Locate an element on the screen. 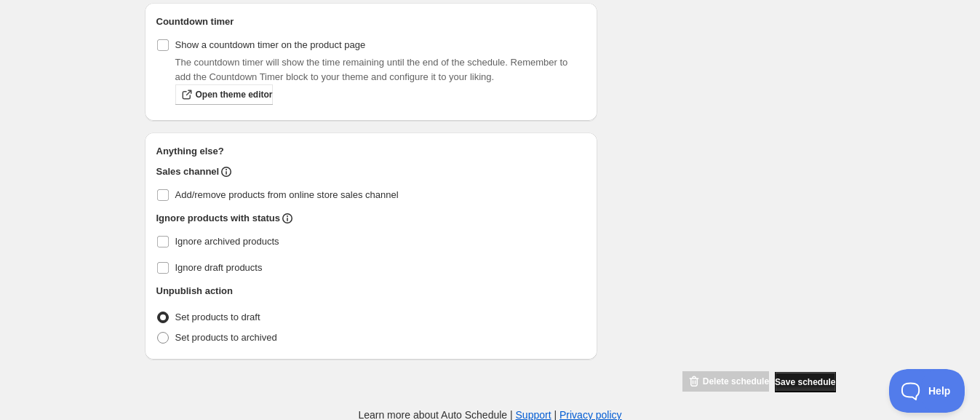 The height and width of the screenshot is (420, 980). span: Save schedule is located at coordinates (804, 382).